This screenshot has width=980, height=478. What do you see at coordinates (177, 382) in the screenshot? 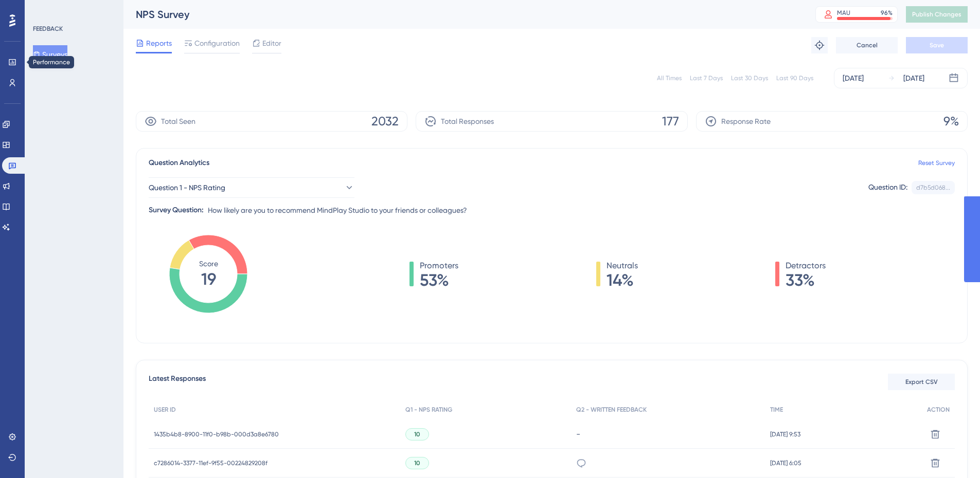
I see `span: Latest Responses` at bounding box center [177, 382].